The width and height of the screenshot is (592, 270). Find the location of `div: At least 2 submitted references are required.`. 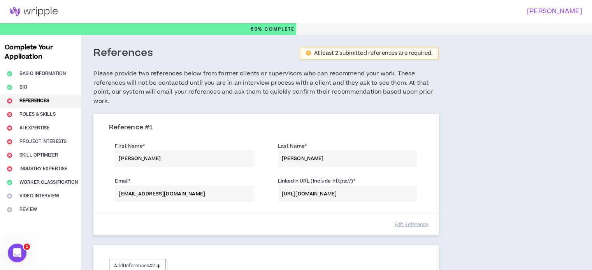

div: At least 2 submitted references are required. is located at coordinates (373, 53).